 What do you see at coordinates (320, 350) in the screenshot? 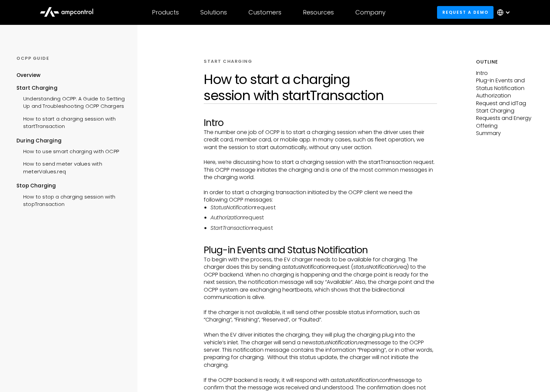
I see `p: When the EV driver initiates the charging, they will plug the charging plug into the vehicle’s in...` at bounding box center [320, 350].